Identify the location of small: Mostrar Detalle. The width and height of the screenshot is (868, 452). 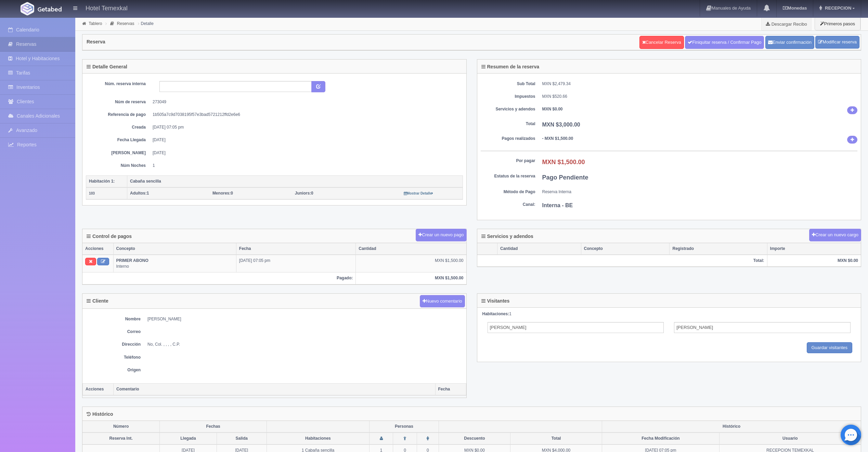
(419, 194).